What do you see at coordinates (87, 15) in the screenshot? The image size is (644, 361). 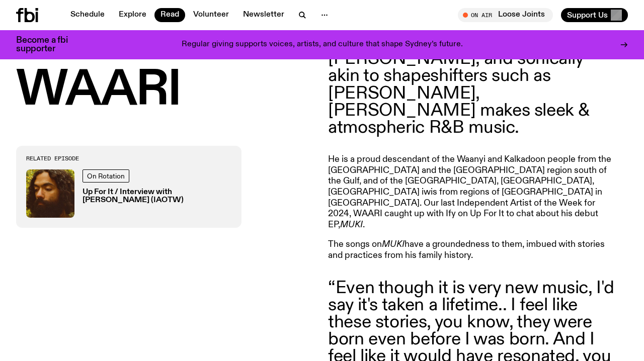 I see `a: Schedule` at bounding box center [87, 15].